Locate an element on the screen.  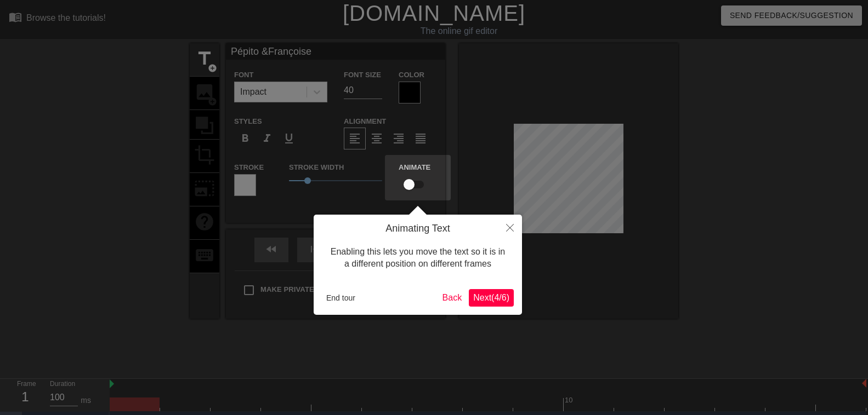
button: Next is located at coordinates (491, 298).